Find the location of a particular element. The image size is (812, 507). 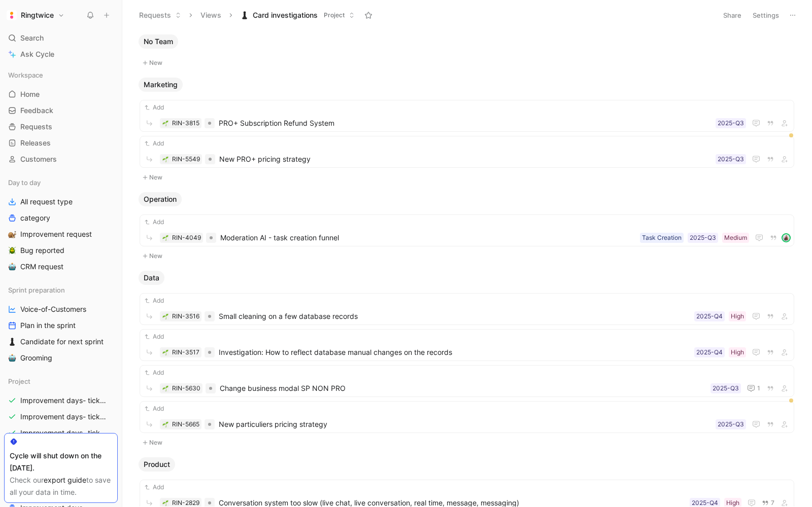

div: Workspace is located at coordinates (61, 75).